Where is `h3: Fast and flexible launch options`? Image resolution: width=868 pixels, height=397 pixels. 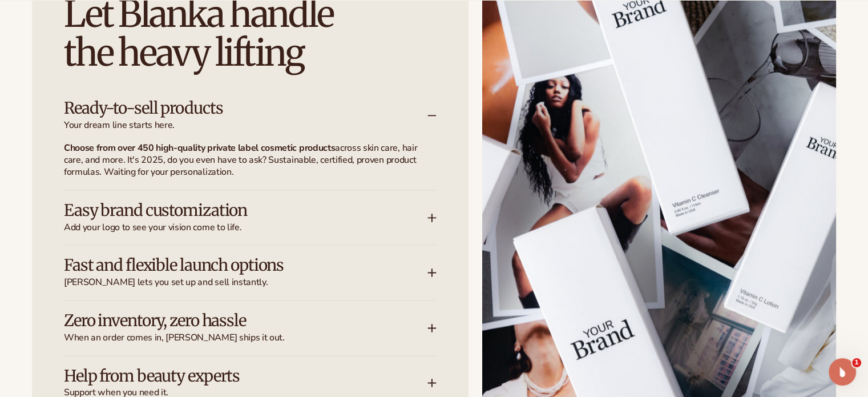
h3: Fast and flexible launch options is located at coordinates (229, 265).